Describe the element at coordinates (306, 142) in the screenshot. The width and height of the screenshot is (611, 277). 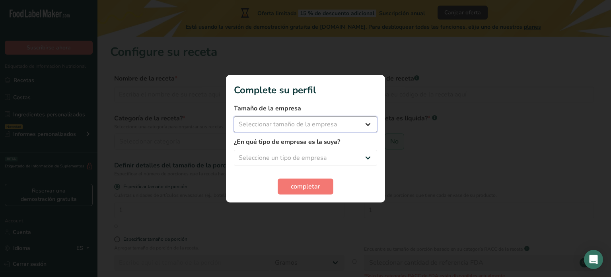
I see `label: ¿En qué tipo de empresa es la suya?` at that location.